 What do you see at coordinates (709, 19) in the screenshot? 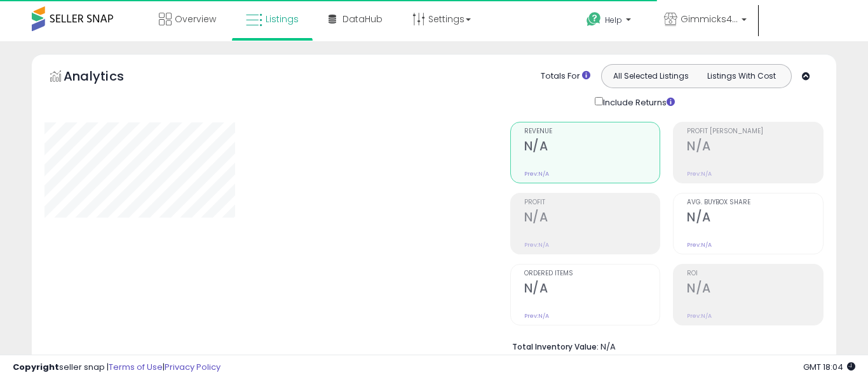
I see `span: Gimmicks4less` at bounding box center [709, 19].